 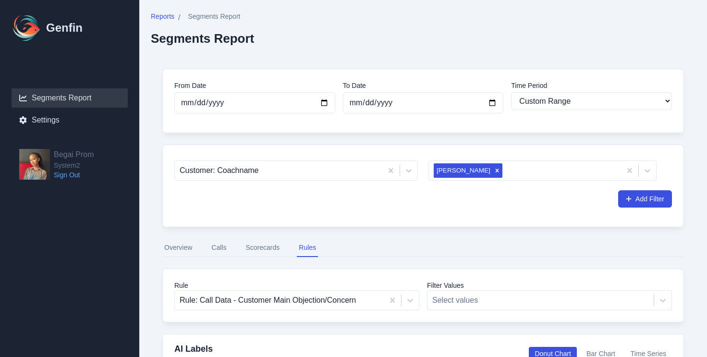 What do you see at coordinates (497, 171) in the screenshot?
I see `div: Remove Jayme Byrd` at bounding box center [497, 171].